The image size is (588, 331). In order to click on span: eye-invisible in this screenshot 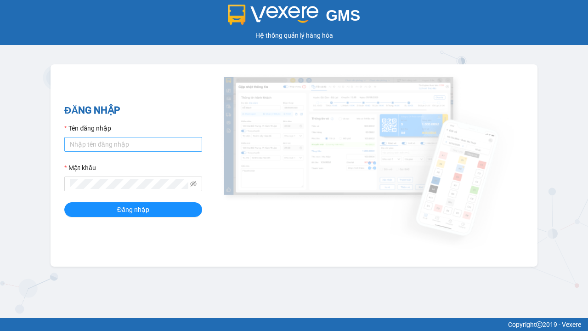, I will do `click(193, 184)`.